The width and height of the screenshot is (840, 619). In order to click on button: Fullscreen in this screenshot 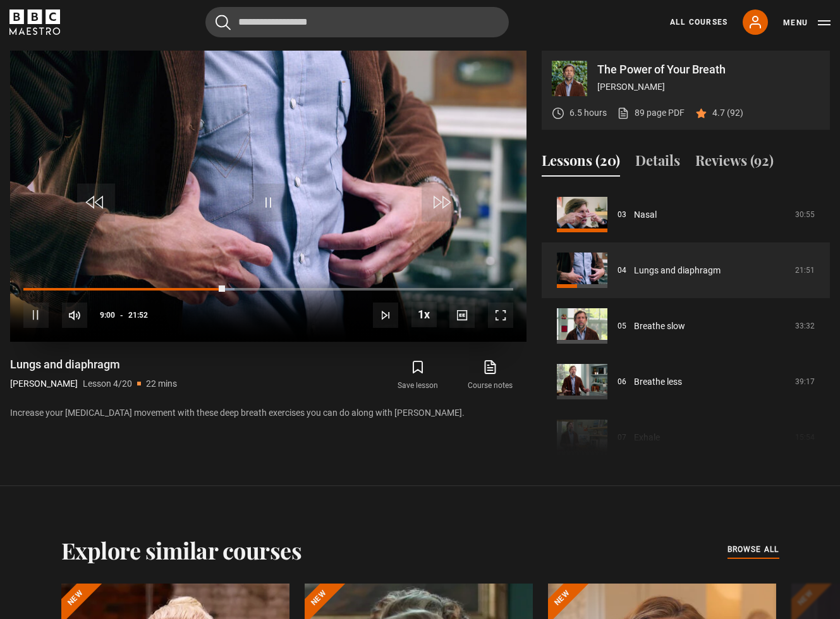, I will do `click(501, 315)`.